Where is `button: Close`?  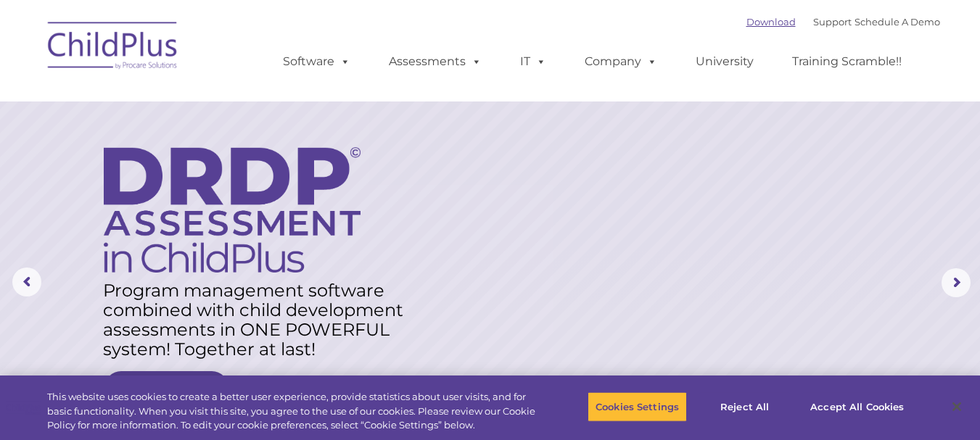
button: Close is located at coordinates (957, 406).